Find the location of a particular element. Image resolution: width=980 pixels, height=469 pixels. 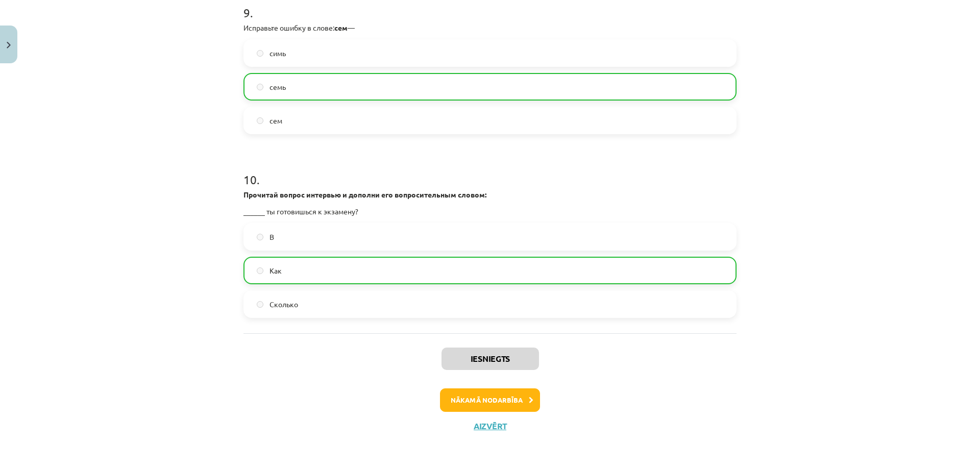

span: В is located at coordinates (272, 237).